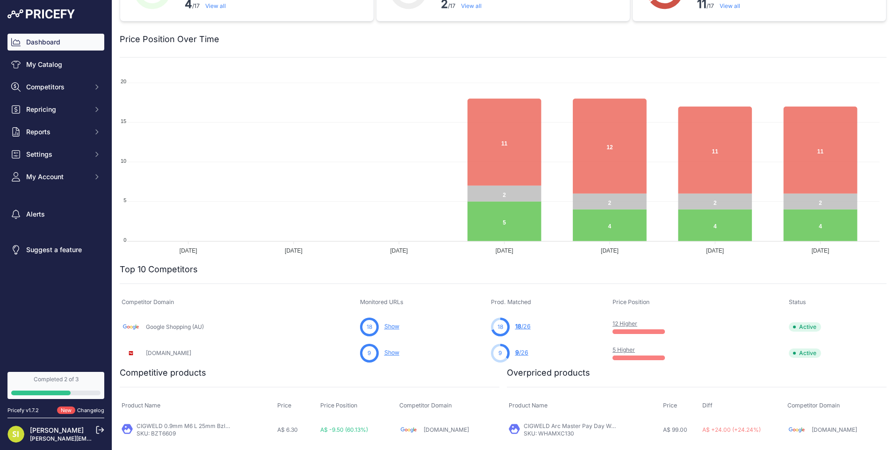  Describe the element at coordinates (56, 87) in the screenshot. I see `button: Competitors` at that location.